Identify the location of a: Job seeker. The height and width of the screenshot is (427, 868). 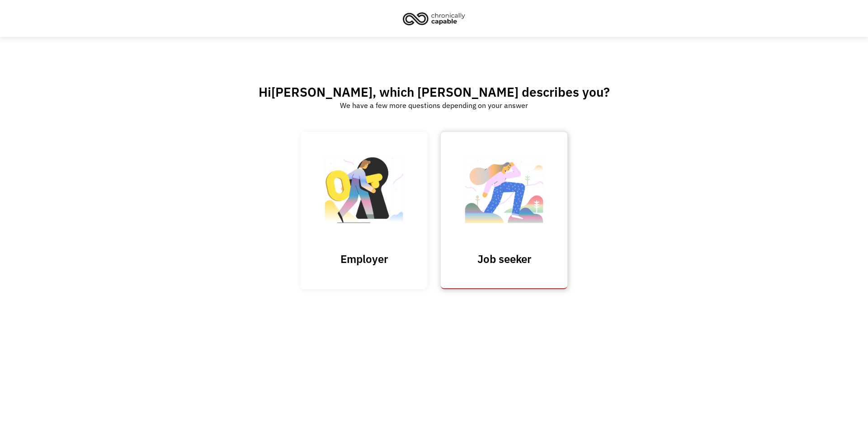
(504, 210).